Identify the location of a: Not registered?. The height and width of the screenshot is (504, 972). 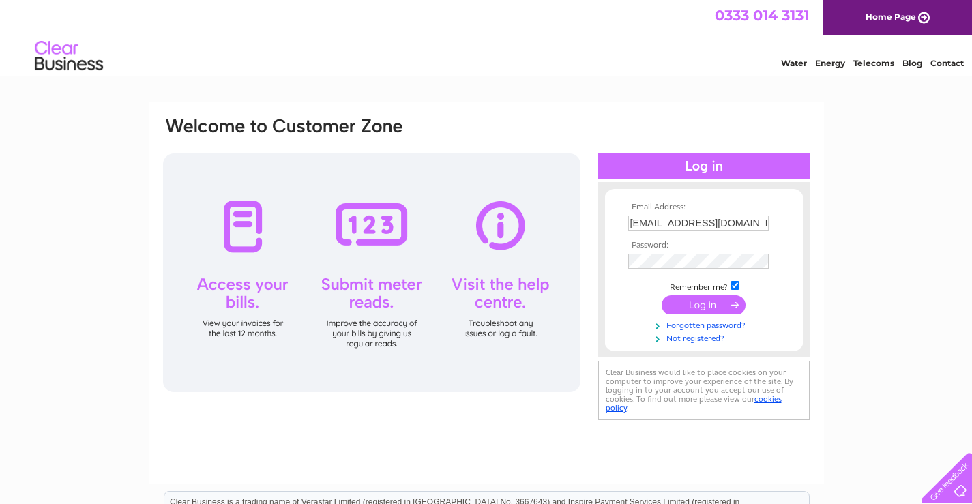
(706, 337).